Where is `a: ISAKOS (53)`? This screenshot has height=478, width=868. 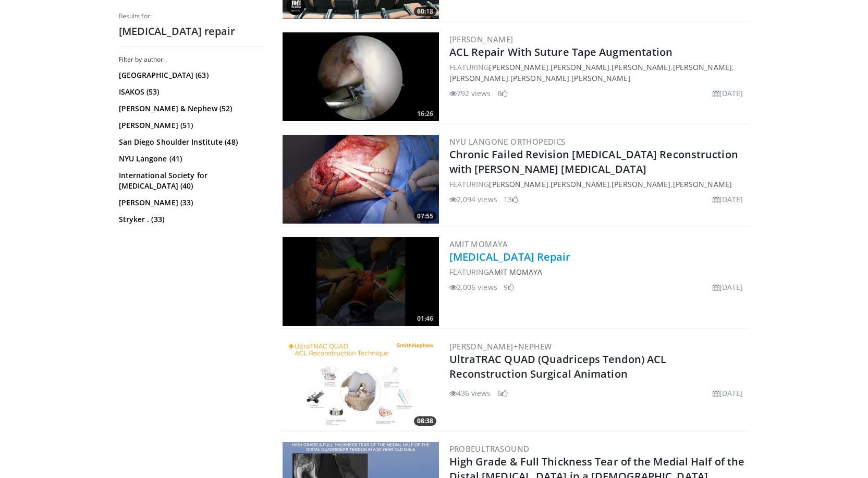
a: ISAKOS (53) is located at coordinates (191, 92).